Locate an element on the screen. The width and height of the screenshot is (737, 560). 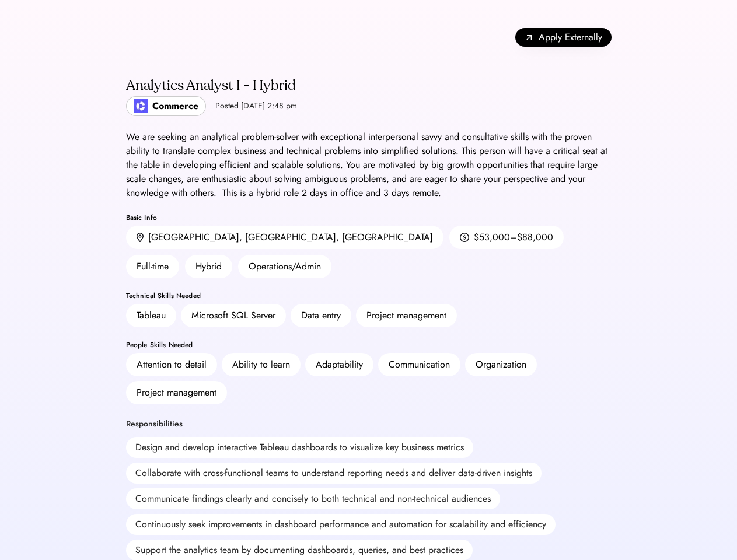
div: Commerce is located at coordinates (175, 106).